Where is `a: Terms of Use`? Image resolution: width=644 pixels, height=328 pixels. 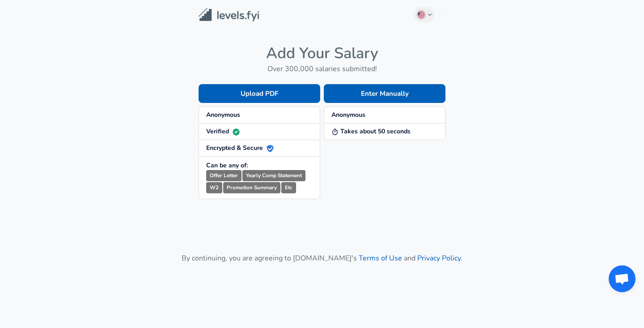
a: Terms of Use is located at coordinates (380, 258).